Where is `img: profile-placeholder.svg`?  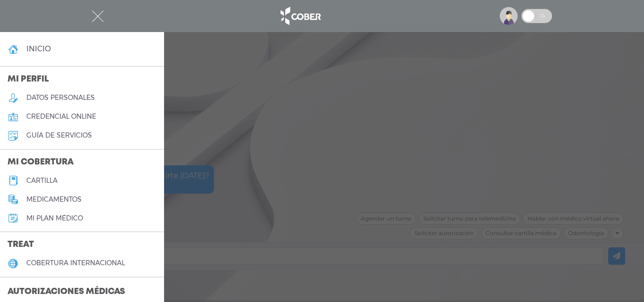 img: profile-placeholder.svg is located at coordinates (509, 16).